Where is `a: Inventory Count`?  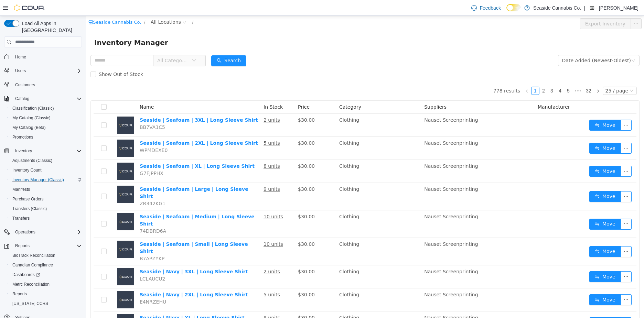 a: Inventory Count is located at coordinates (27, 171).